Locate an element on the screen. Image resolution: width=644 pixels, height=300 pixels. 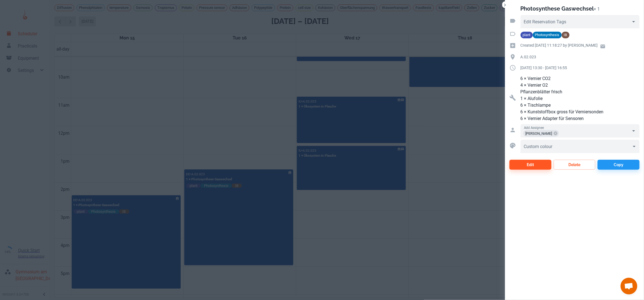
button: Delete is located at coordinates (574, 164).